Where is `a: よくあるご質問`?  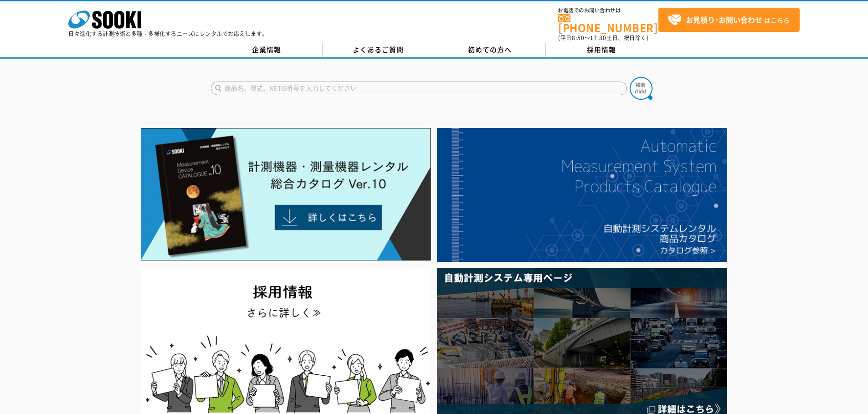 a: よくあるご質問 is located at coordinates (378, 50).